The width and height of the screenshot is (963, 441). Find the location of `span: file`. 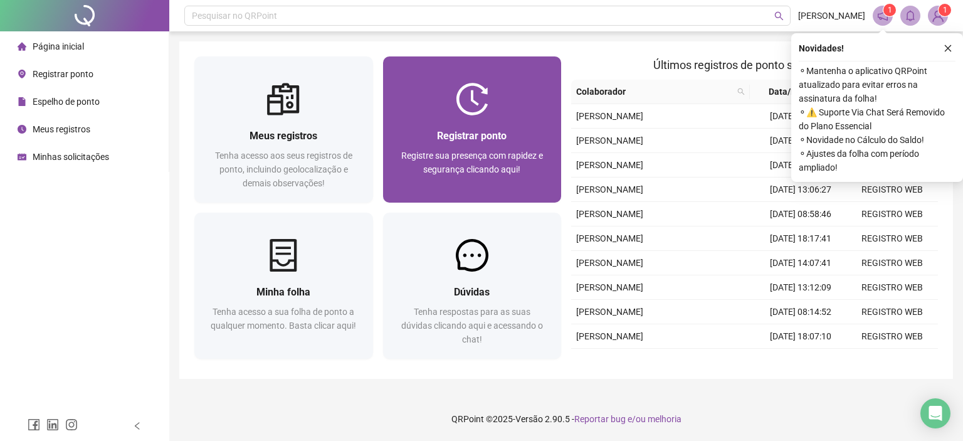

span: file is located at coordinates (22, 102).